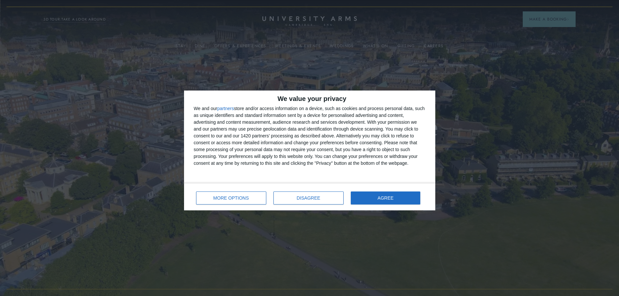 The height and width of the screenshot is (296, 619). What do you see at coordinates (225, 109) in the screenshot?
I see `button: partners` at bounding box center [225, 109].